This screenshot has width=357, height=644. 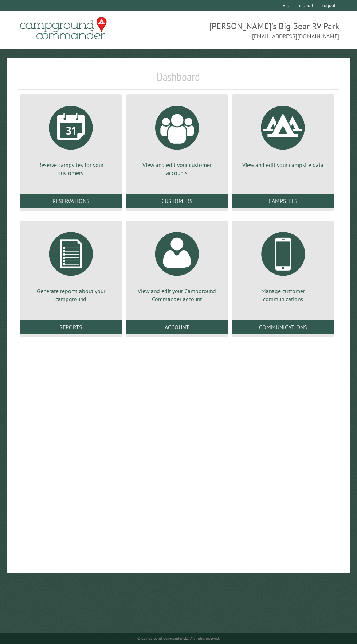 I want to click on a: View and edit your campsite data, so click(x=283, y=135).